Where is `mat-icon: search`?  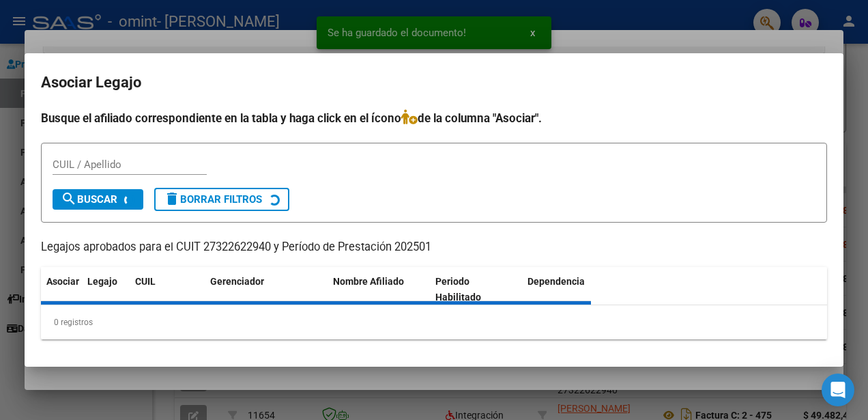
mat-icon: search is located at coordinates (69, 199).